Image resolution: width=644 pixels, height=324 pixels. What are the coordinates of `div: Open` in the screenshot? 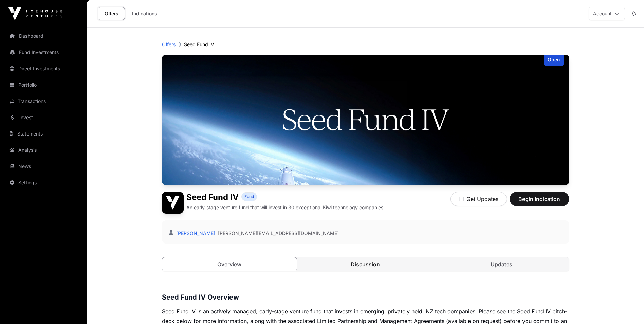 It's located at (554, 60).